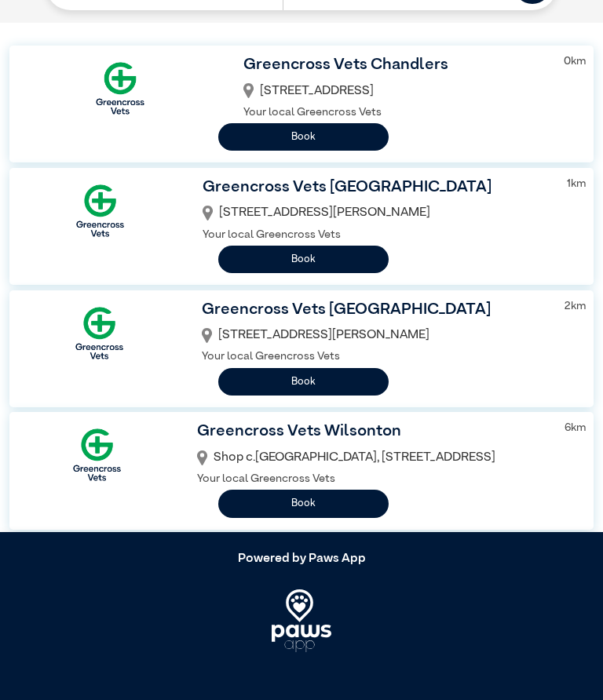 The image size is (603, 700). What do you see at coordinates (393, 65) in the screenshot?
I see `h3: Greencross Vets Chandlers` at bounding box center [393, 65].